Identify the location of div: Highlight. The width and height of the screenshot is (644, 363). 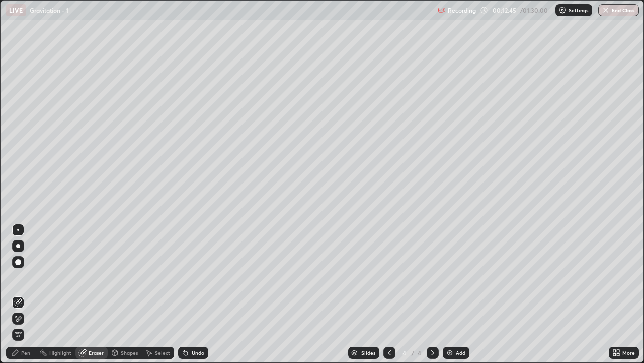
(61, 353).